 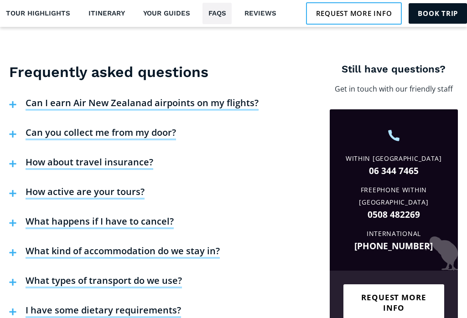 I want to click on button: Can you collect me from my door?, so click(x=93, y=135).